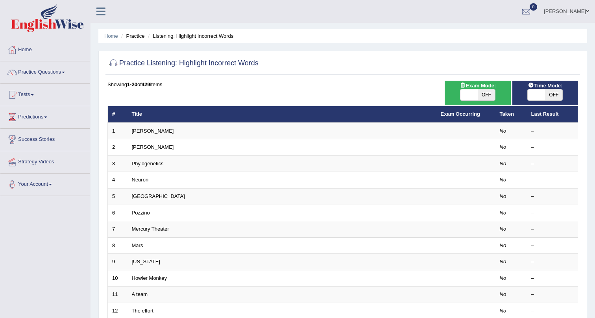 The width and height of the screenshot is (595, 318). What do you see at coordinates (343, 84) in the screenshot?
I see `div: Showing of items.` at bounding box center [343, 84].